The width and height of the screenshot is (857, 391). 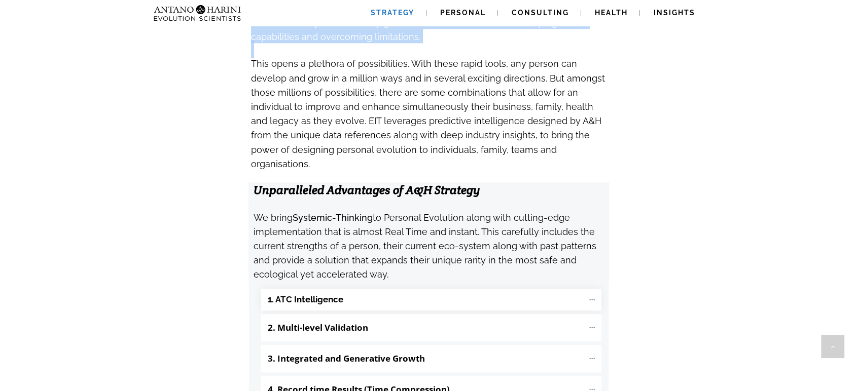 I want to click on b: 1. ATC Intelligence, so click(x=305, y=300).